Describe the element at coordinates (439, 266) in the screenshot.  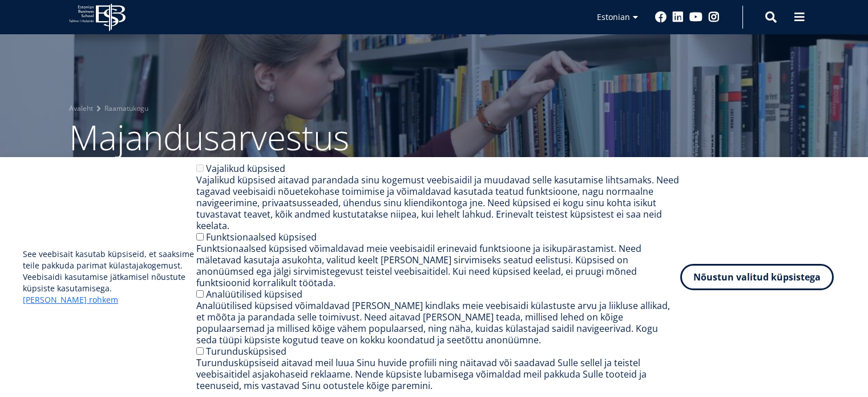
I see `div: Funktsionaalsed küpsised võimaldavad meie veebisaidil erinevaid funktsioone ja isikupärastamist. ...` at that location.